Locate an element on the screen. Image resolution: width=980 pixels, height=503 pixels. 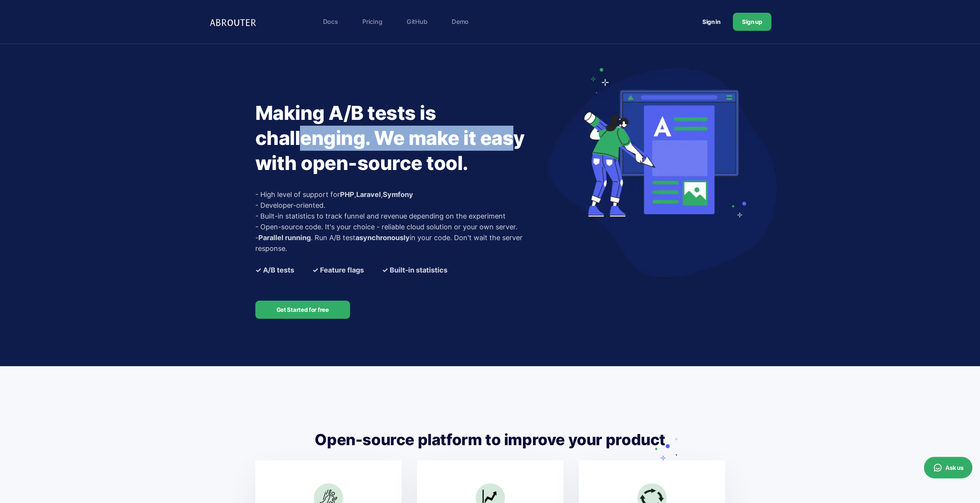
b: Parallel running is located at coordinates (284, 237).